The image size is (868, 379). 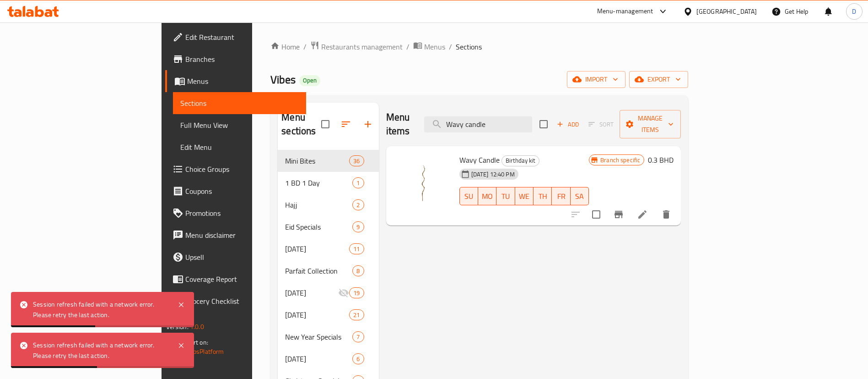 What do you see at coordinates (317, 161) in the screenshot?
I see `div: Mini Bites` at bounding box center [317, 161].